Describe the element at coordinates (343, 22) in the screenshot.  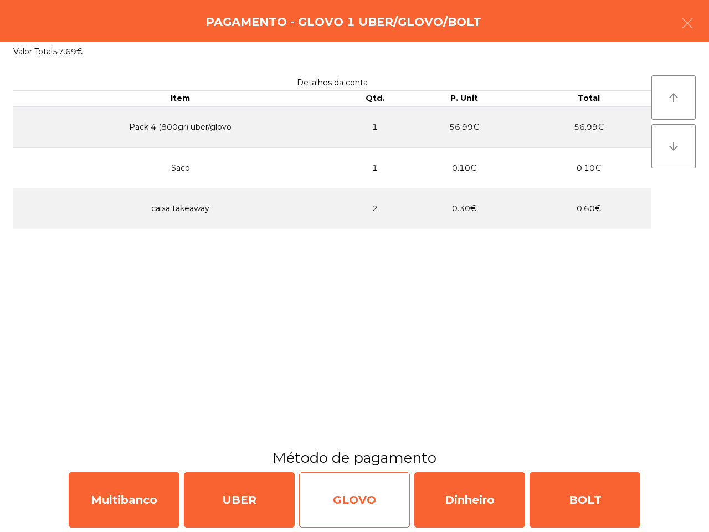
I see `h4: Pagamento - Glovo 1 Uber/Glovo/Bolt` at that location.